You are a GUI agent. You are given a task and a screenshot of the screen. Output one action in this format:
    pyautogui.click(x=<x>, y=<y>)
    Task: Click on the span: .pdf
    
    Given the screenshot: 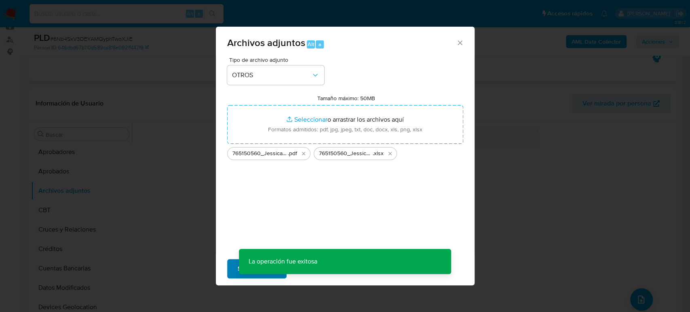 What is the action you would take?
    pyautogui.click(x=292, y=154)
    